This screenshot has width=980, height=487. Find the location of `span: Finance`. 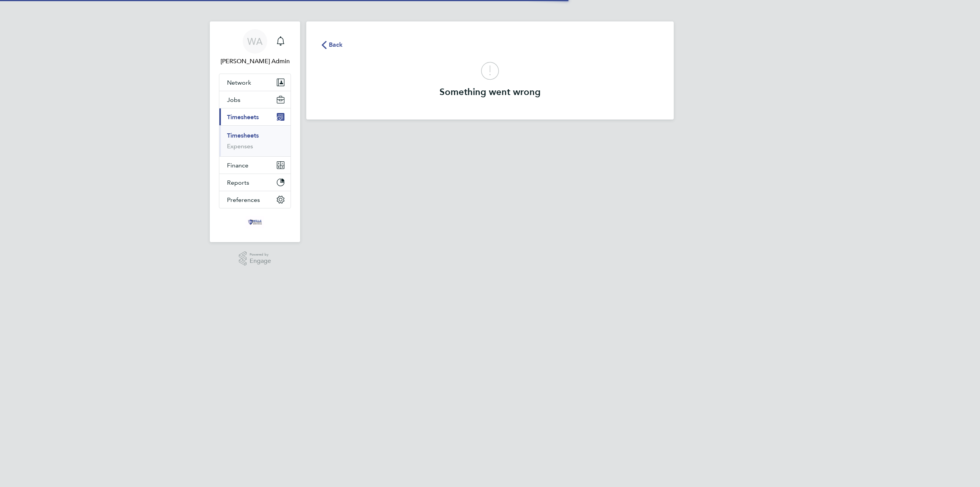

span: Finance is located at coordinates (238, 165).